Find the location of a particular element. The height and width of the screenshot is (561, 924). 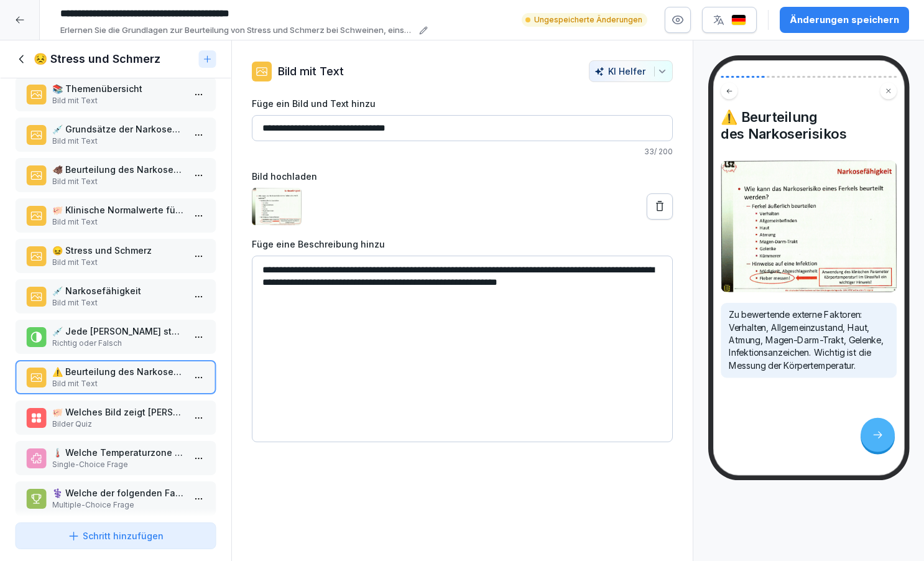

p: Richtig oder Falsch is located at coordinates (118, 344).